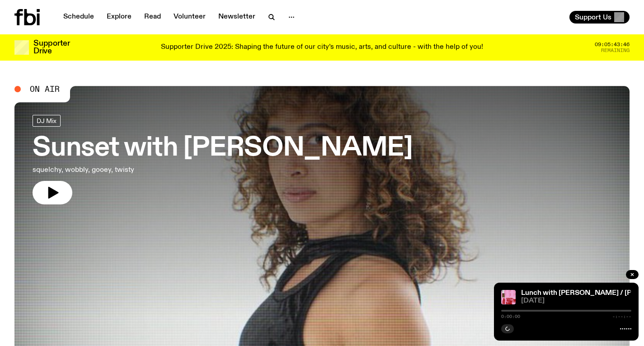  I want to click on span: Remaining, so click(615, 50).